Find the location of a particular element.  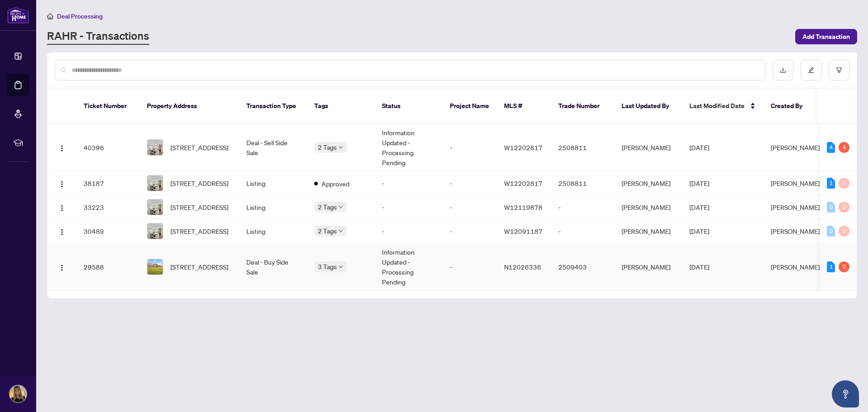

div: 2 is located at coordinates (844, 267).